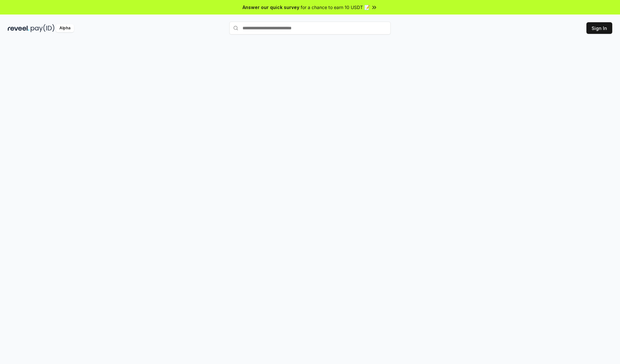 The width and height of the screenshot is (620, 364). Describe the element at coordinates (271, 7) in the screenshot. I see `span: Answer our quick survey` at that location.